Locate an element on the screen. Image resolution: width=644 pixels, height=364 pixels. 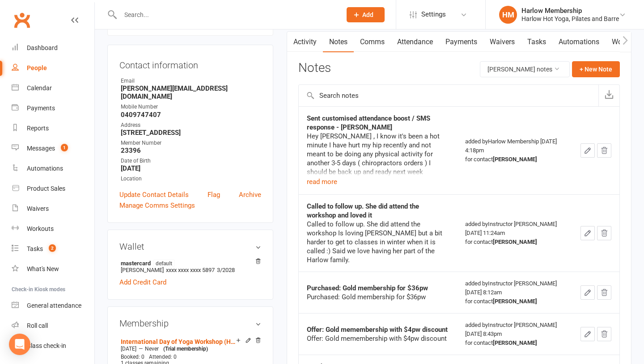
button: + New Note is located at coordinates (596, 69).